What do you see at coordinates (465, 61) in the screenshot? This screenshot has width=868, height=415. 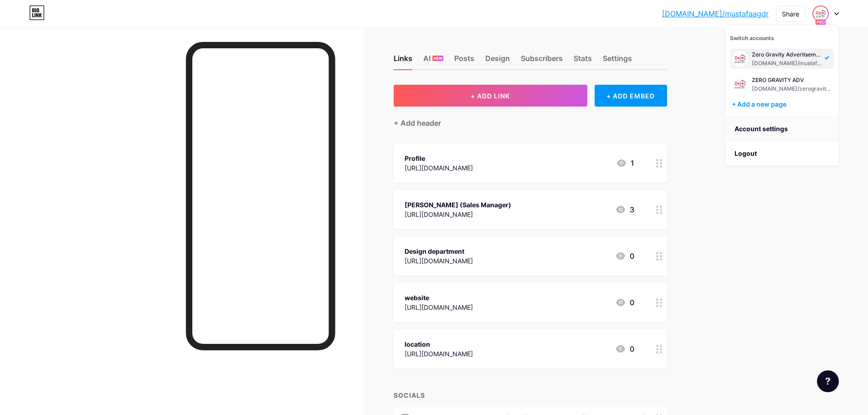 I see `div: Posts` at bounding box center [465, 61].